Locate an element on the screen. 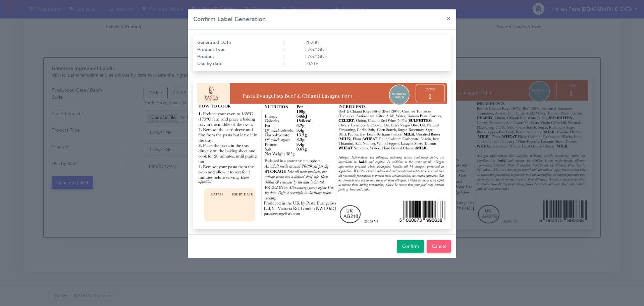 This screenshot has height=306, width=644. img: Label Preview is located at coordinates (322, 154).